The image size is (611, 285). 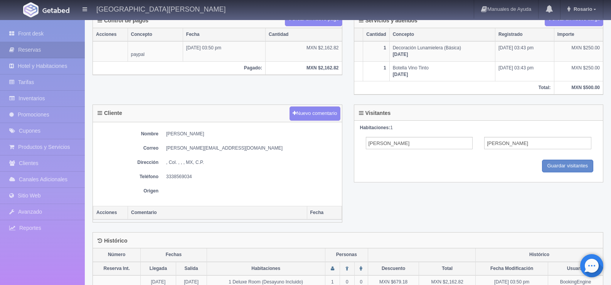 I want to click on h4: Control de pagos, so click(x=123, y=20).